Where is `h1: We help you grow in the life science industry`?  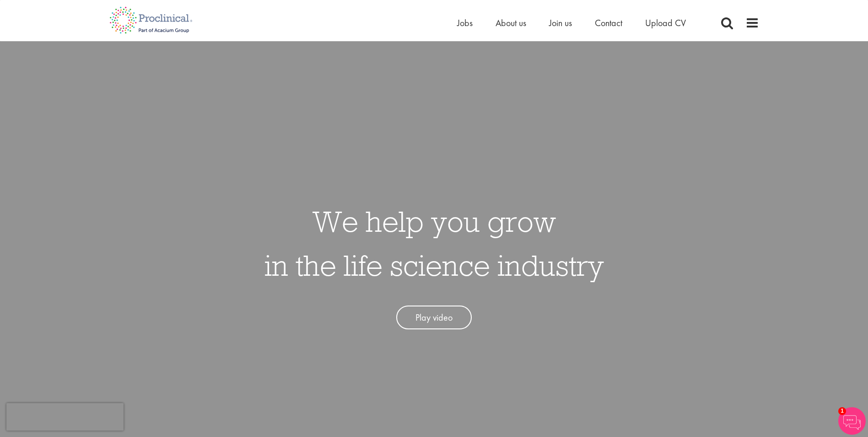 h1: We help you grow in the life science industry is located at coordinates (434, 243).